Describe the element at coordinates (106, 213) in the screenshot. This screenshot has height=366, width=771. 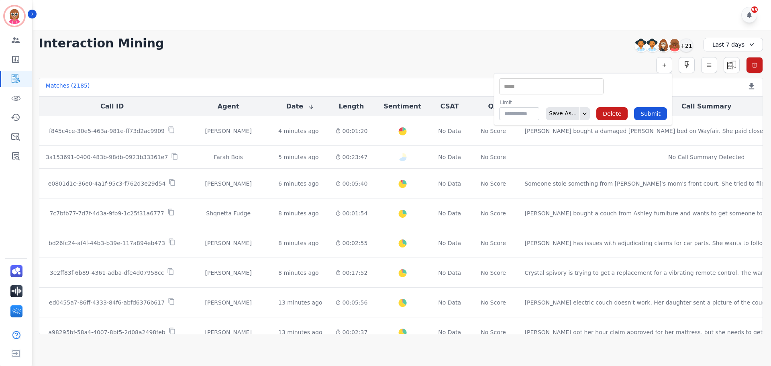
I see `p: 7c7bfb77-7d7f-4d3a-9fb9-1c25f31a6777` at that location.